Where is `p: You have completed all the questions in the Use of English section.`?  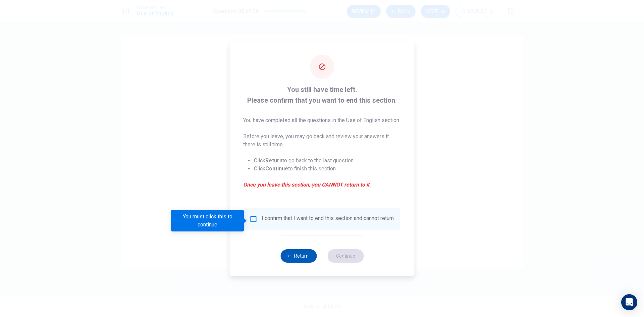 p: You have completed all the questions in the Use of English section. is located at coordinates (322, 121).